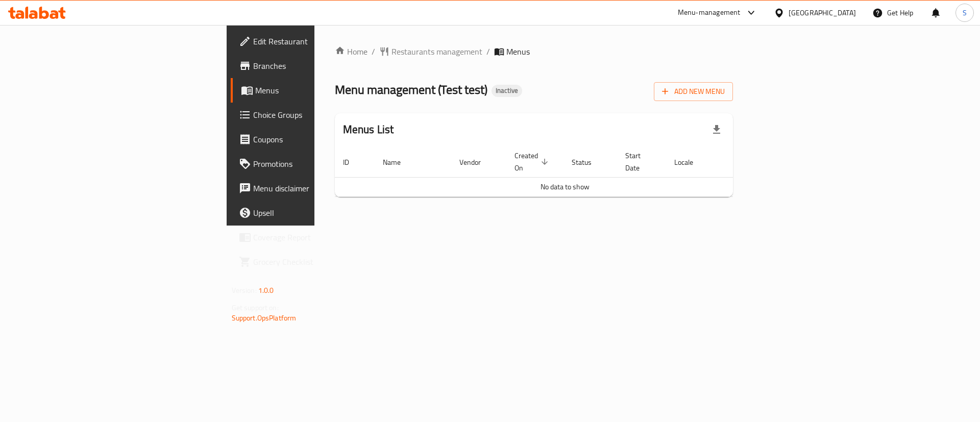  Describe the element at coordinates (588, 162) in the screenshot. I see `span: Status` at that location.